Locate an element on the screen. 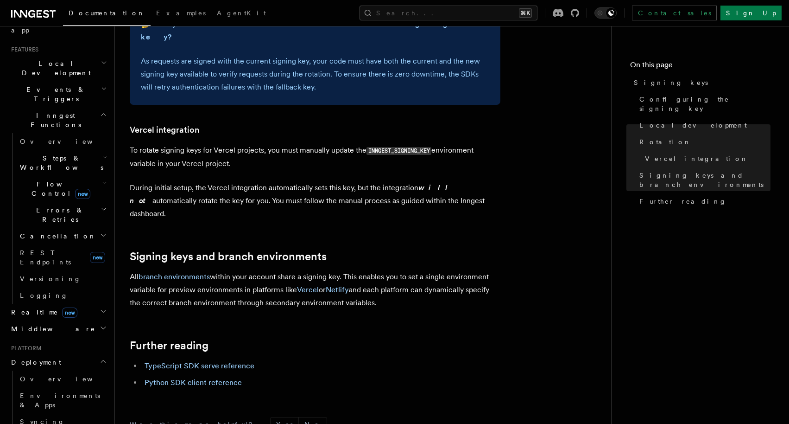 Image resolution: width=789 pixels, height=424 pixels. a: AgentKit is located at coordinates (242, 14).